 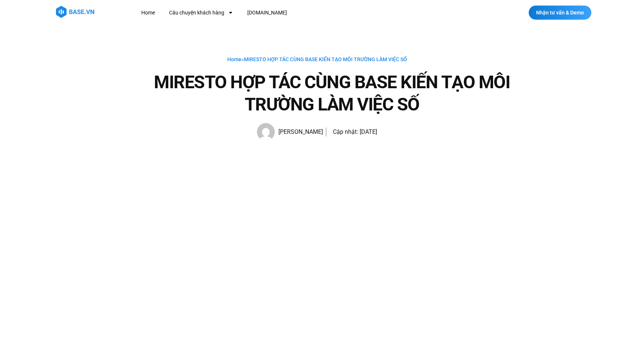 What do you see at coordinates (325, 59) in the screenshot?
I see `span: MIRESTO HỢP TÁC CÙNG BASE KIẾN TẠO MÔI TRƯỜNG LÀM VIỆC SỐ` at bounding box center [325, 59].